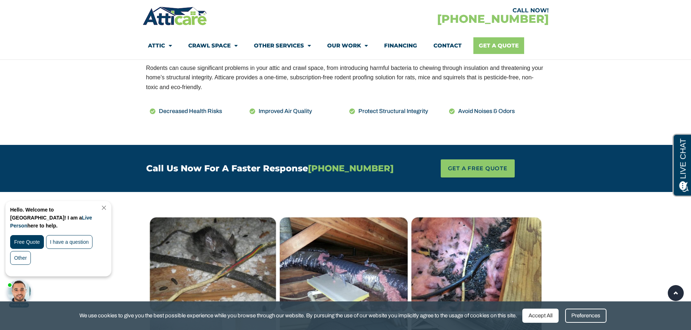  What do you see at coordinates (447, 11) in the screenshot?
I see `div: CALL NOW!` at bounding box center [447, 11].